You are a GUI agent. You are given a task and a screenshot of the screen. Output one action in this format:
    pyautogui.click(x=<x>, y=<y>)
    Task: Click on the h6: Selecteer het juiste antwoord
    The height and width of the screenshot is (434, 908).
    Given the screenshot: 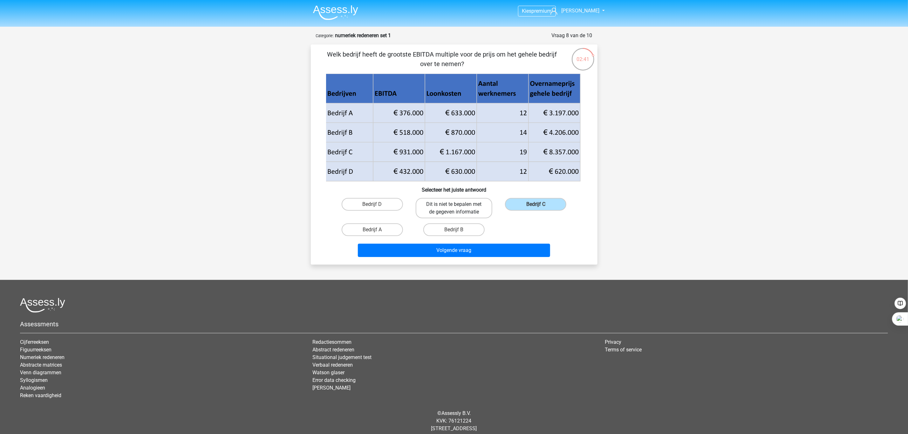 What is the action you would take?
    pyautogui.click(x=454, y=187)
    